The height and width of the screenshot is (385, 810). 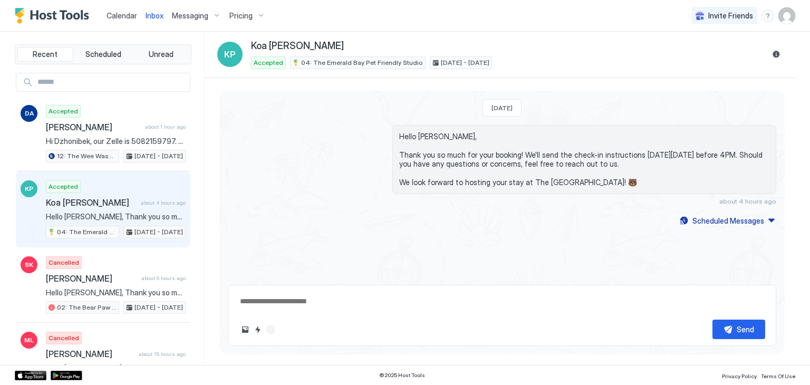 I want to click on span: © 2025 Host Tools, so click(x=402, y=375).